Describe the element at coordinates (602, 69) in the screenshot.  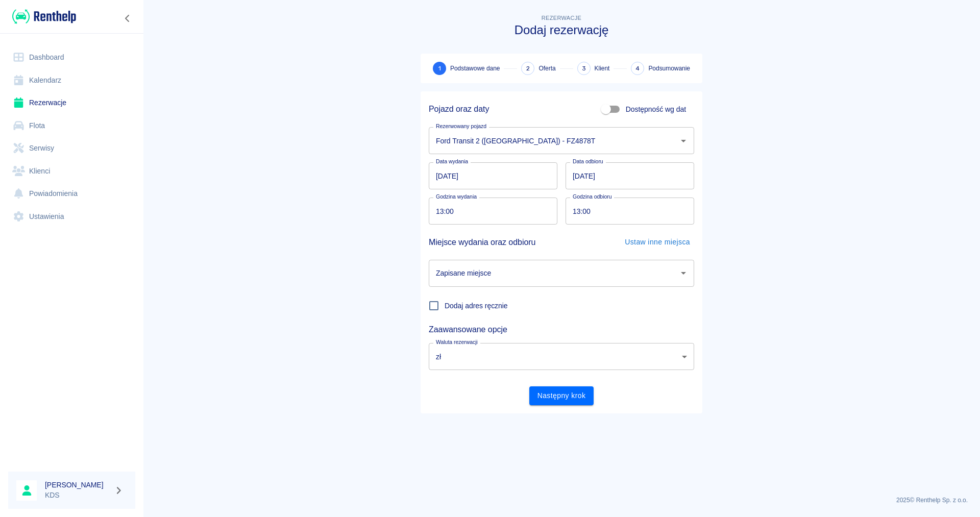
I see `span: Klient` at that location.